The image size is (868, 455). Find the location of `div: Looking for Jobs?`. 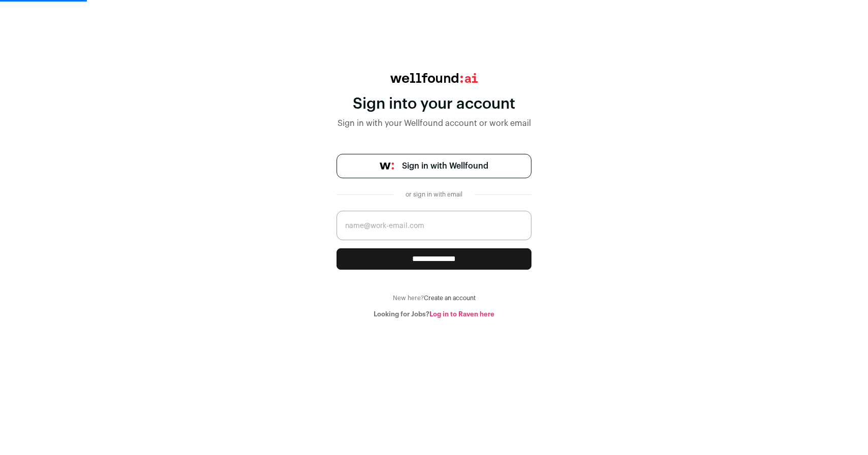

div: Looking for Jobs? is located at coordinates (434, 315).